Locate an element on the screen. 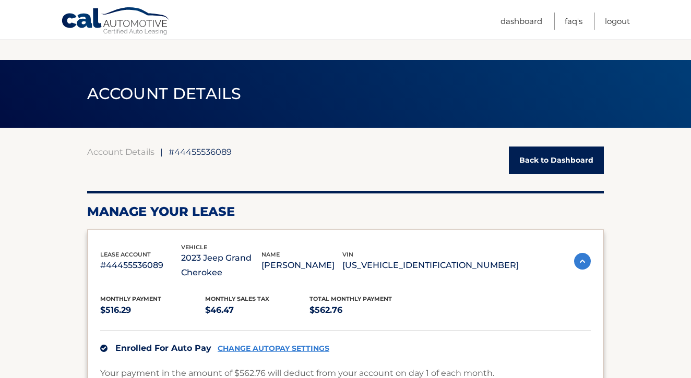  p: $562.76 is located at coordinates (362, 311).